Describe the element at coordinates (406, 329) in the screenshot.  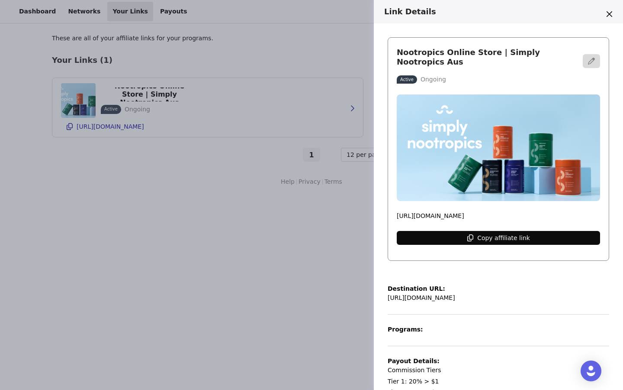
I see `p: Programs:` at that location.